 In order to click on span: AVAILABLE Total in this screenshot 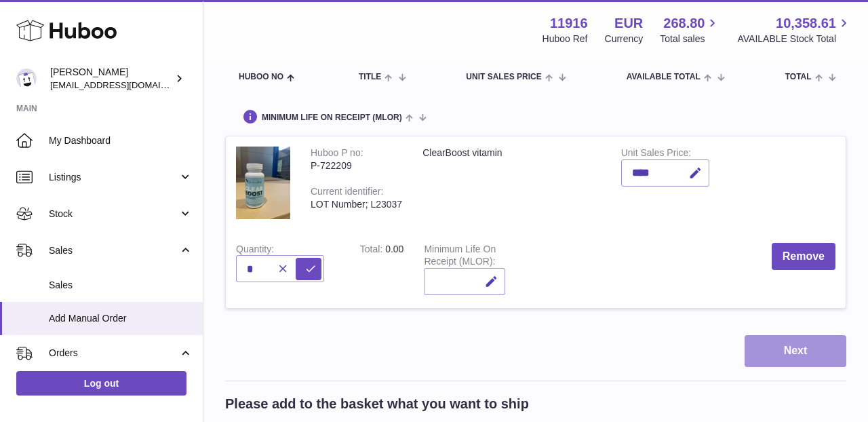, I will do `click(664, 77)`.